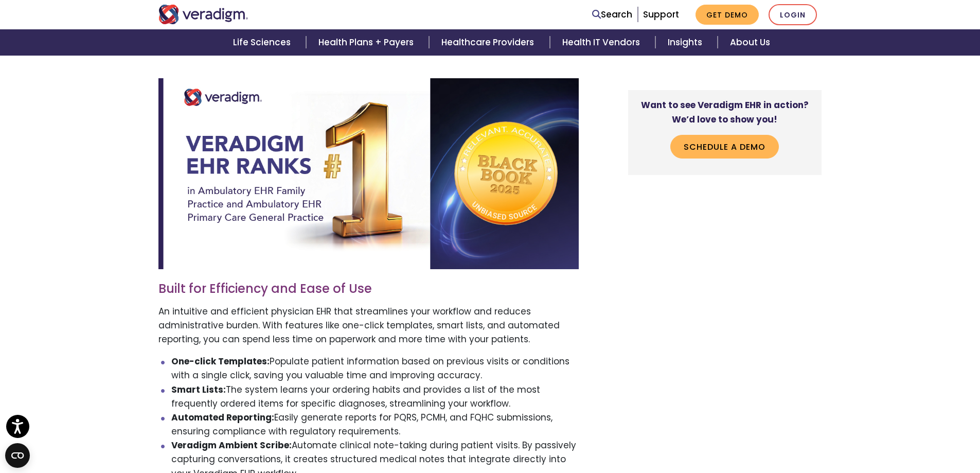  Describe the element at coordinates (368, 173) in the screenshot. I see `img: Veradigm EHR Black Book #1 Ranking` at that location.